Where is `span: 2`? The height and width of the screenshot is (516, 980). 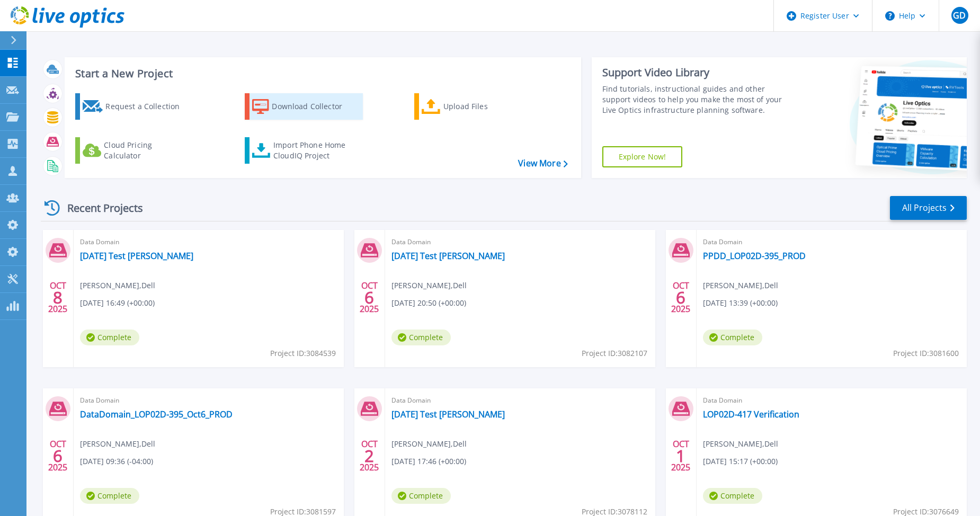
span: 2 is located at coordinates (369, 455).